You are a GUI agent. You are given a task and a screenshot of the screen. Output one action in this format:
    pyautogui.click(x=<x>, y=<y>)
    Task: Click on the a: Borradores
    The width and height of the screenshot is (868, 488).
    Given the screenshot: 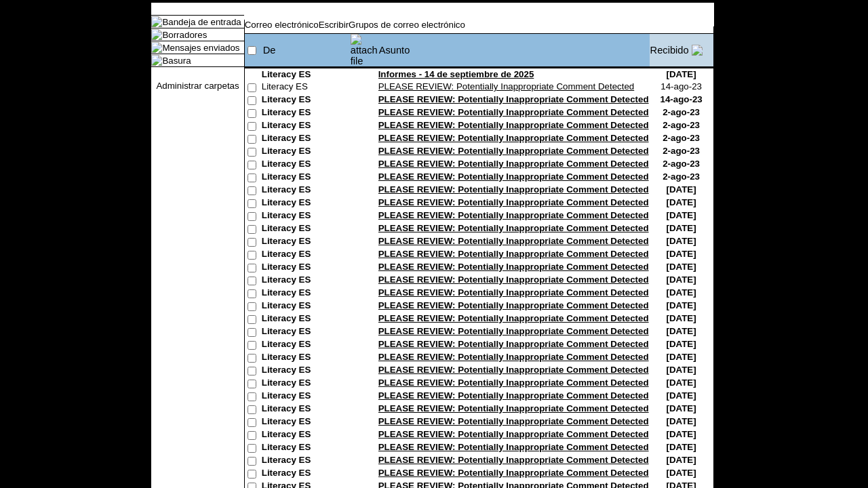 What is the action you would take?
    pyautogui.click(x=184, y=35)
    